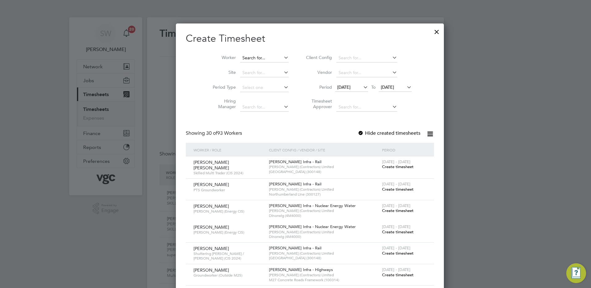 The height and width of the screenshot is (288, 591). Describe the element at coordinates (222, 72) in the screenshot. I see `label: Site` at that location.